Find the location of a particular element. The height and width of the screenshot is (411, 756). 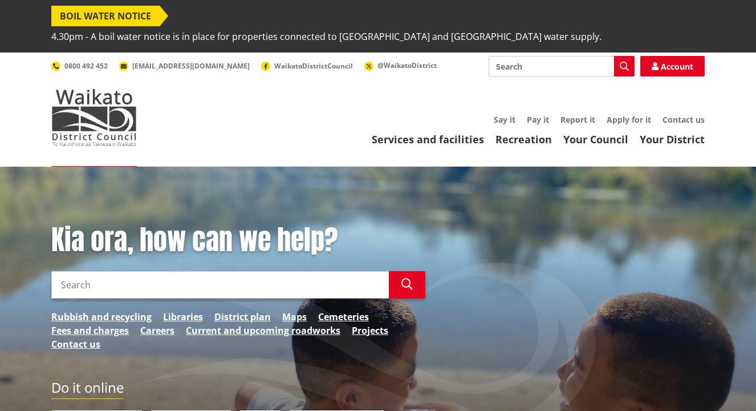

a: @WaikatoDistrict is located at coordinates (400, 65).